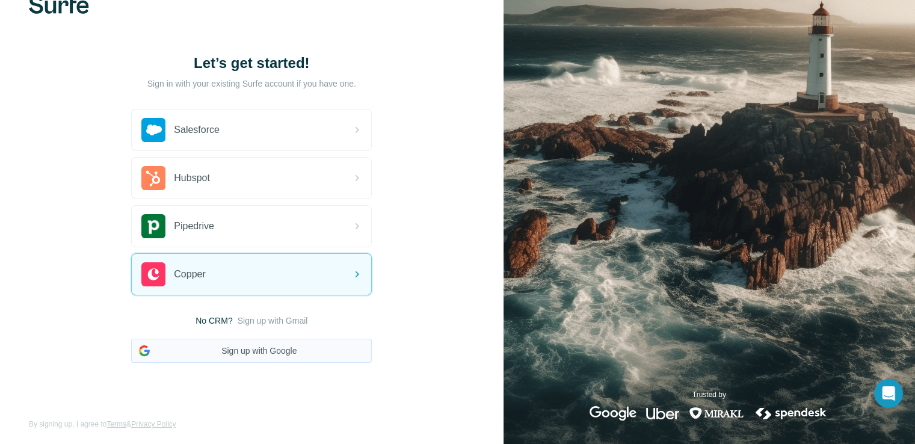 Image resolution: width=915 pixels, height=444 pixels. What do you see at coordinates (273, 321) in the screenshot?
I see `button: Sign up with Gmail` at bounding box center [273, 321].